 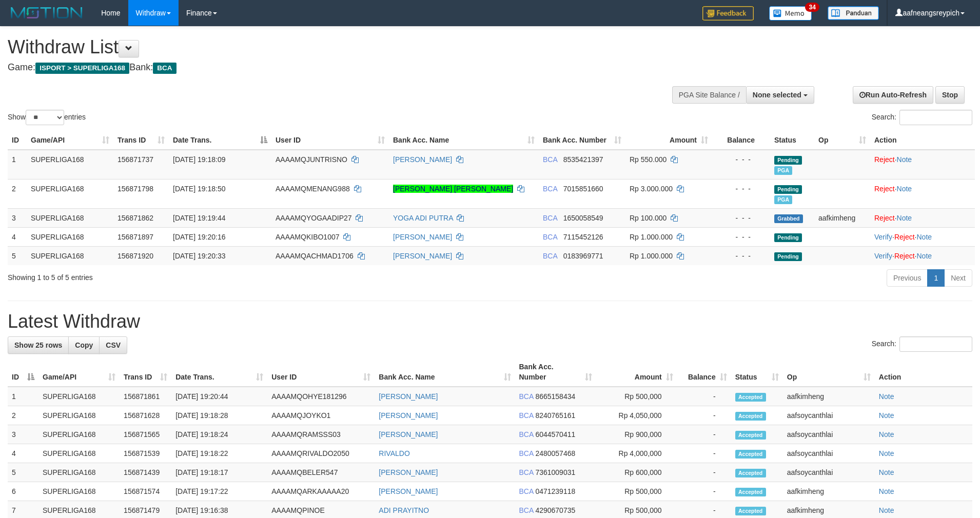 What do you see at coordinates (320, 492) in the screenshot?
I see `td: AAAAMQARKAAAAA20` at bounding box center [320, 492].